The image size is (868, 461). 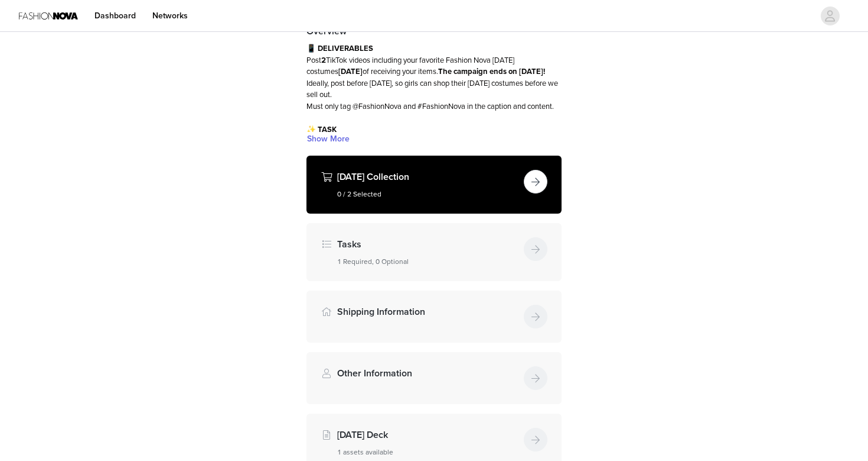 What do you see at coordinates (434, 317) in the screenshot?
I see `div: Shipping Information` at bounding box center [434, 317].